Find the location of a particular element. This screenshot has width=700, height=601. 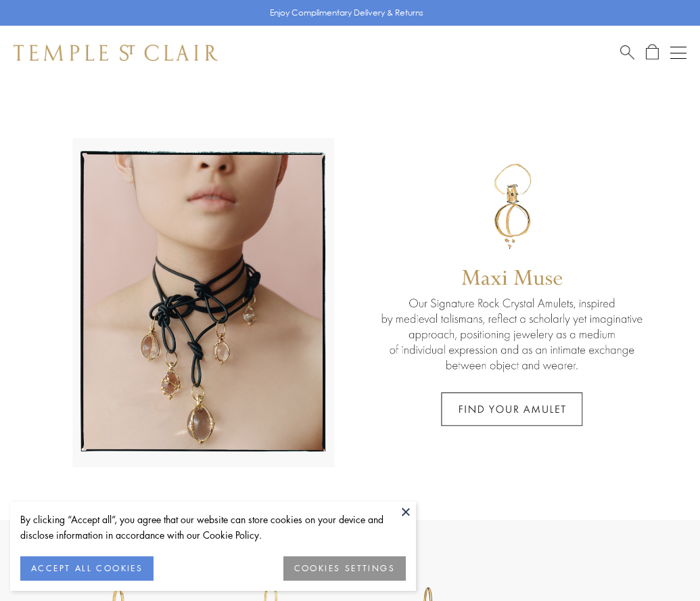

div: By clicking “Accept all”, you agree that our website can store cookies on your device and disclos... is located at coordinates (213, 527).